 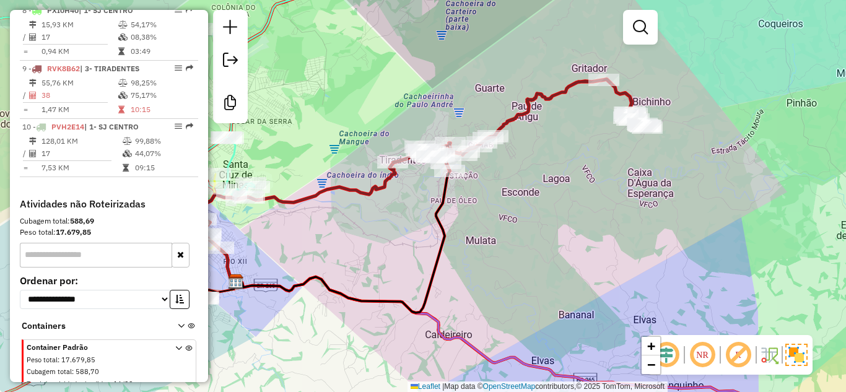 What do you see at coordinates (81, 141) in the screenshot?
I see `td: 128,01 KM` at bounding box center [81, 141].